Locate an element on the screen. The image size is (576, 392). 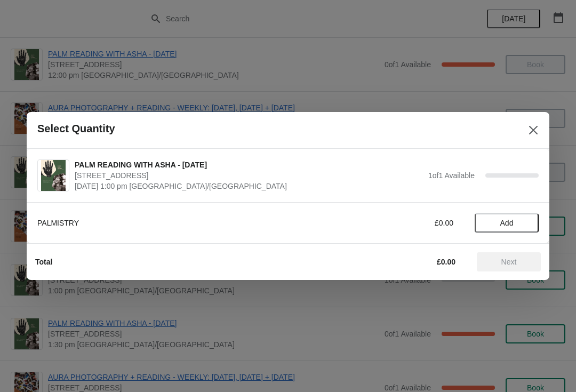
span: Add is located at coordinates (507, 223).